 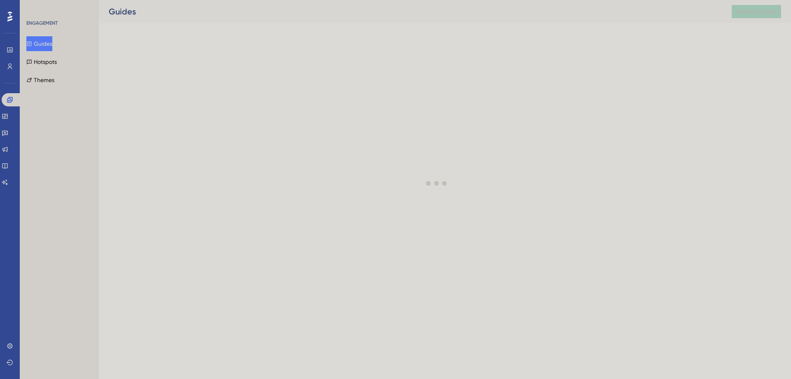 I want to click on button: Publish Changes, so click(x=757, y=12).